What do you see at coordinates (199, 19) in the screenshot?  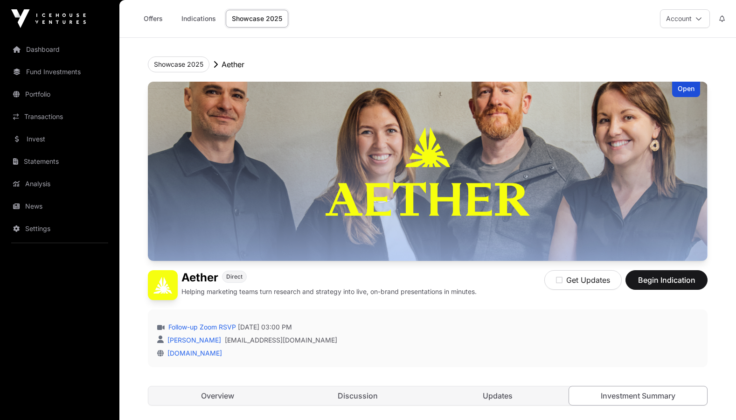 I see `a: Indications` at bounding box center [199, 19].